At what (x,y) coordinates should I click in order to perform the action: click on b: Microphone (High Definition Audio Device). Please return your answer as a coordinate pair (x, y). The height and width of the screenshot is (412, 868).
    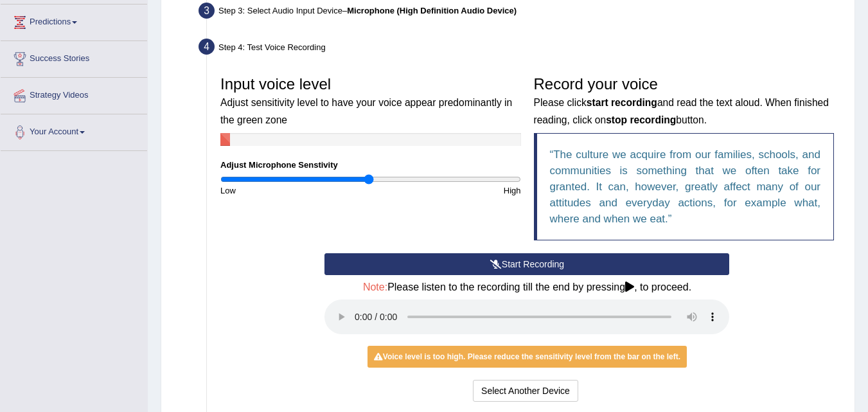
    Looking at the image, I should click on (432, 11).